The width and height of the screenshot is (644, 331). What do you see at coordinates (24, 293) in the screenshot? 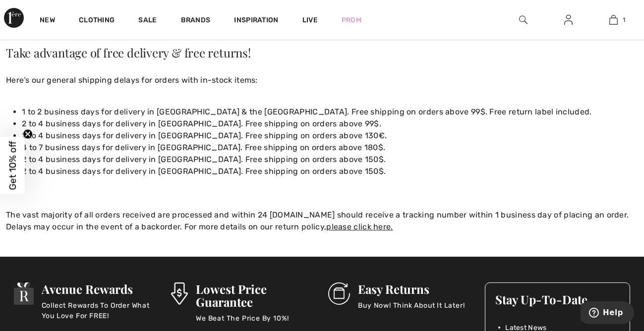
I see `img: Avenue Rewards` at bounding box center [24, 293].